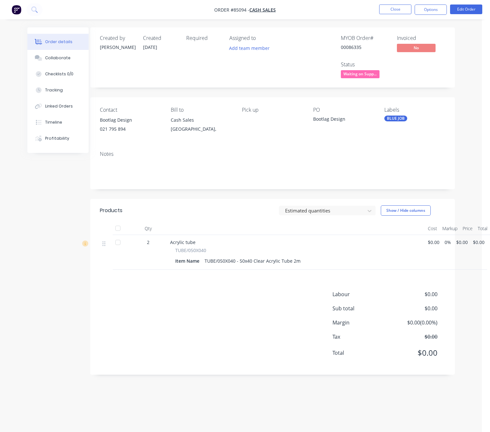  What do you see at coordinates (421, 38) in the screenshot?
I see `div: Invoiced` at bounding box center [421, 38].